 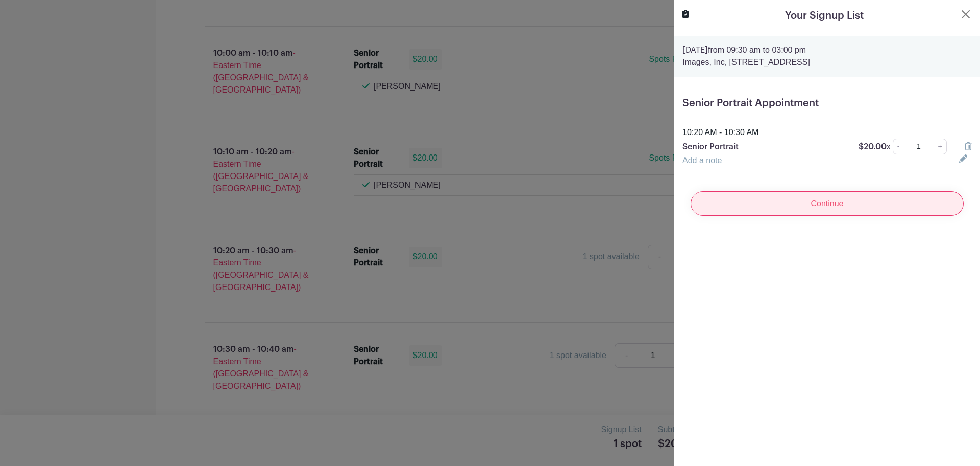 I want to click on p: $20.00, so click(x=875, y=147).